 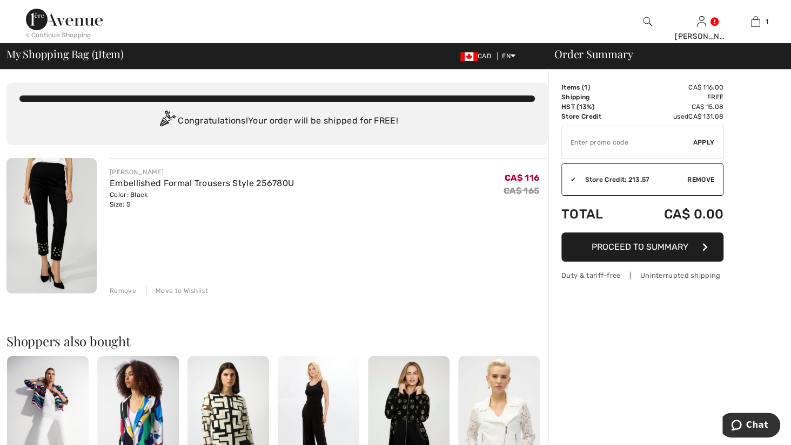 I want to click on img: Canadian Dollar, so click(x=469, y=57).